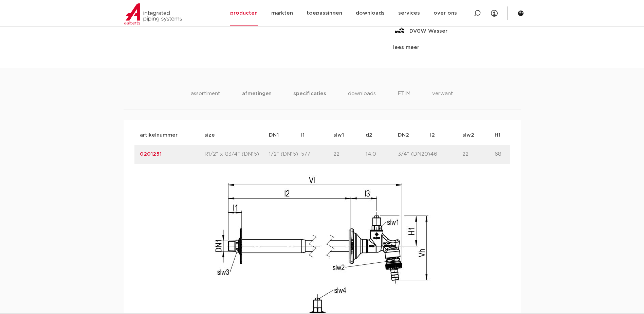 Image resolution: width=644 pixels, height=314 pixels. I want to click on p: 68, so click(511, 154).